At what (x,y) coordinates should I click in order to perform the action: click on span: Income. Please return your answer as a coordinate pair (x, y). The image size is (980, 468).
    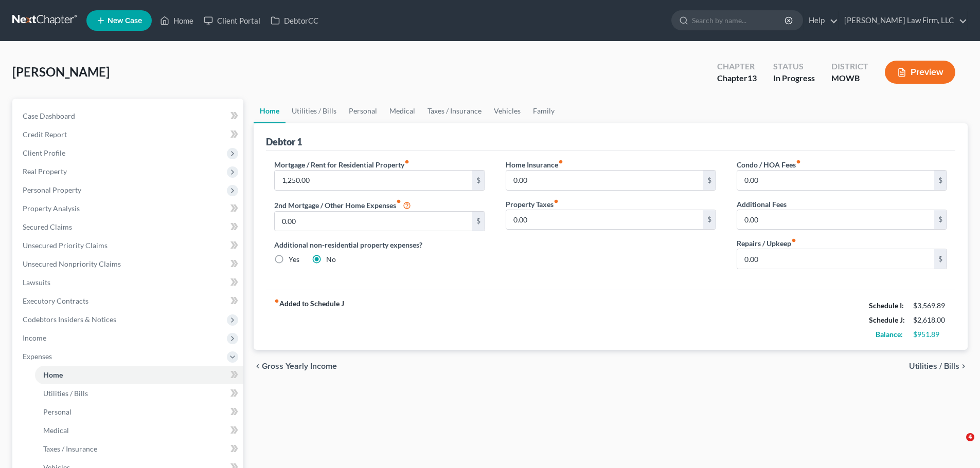
    Looking at the image, I should click on (35, 338).